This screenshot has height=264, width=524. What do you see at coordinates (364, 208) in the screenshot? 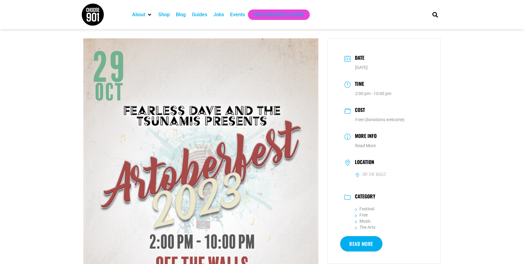
I see `a: Festival` at bounding box center [364, 208].